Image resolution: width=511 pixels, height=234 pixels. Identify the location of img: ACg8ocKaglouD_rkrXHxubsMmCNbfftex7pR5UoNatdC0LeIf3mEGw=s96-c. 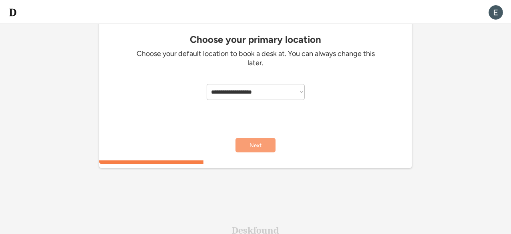
(496, 12).